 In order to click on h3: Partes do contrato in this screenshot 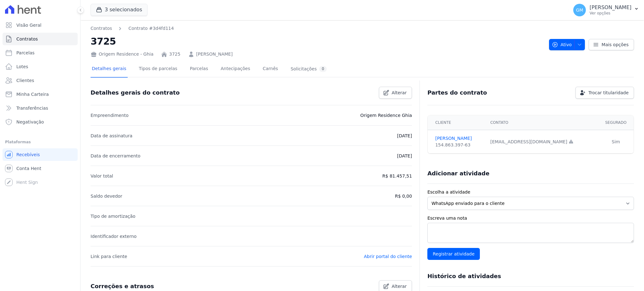, I will do `click(457, 93)`.